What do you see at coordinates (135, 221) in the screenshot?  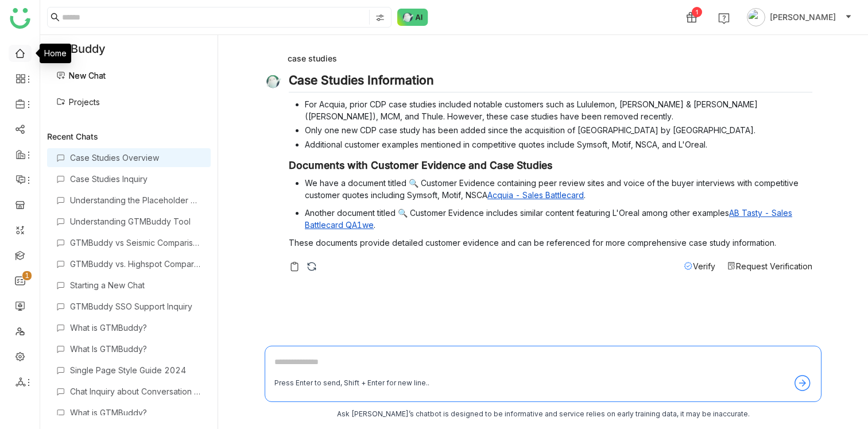 I see `div: Understanding GTMBuddy Tool` at bounding box center [135, 221].